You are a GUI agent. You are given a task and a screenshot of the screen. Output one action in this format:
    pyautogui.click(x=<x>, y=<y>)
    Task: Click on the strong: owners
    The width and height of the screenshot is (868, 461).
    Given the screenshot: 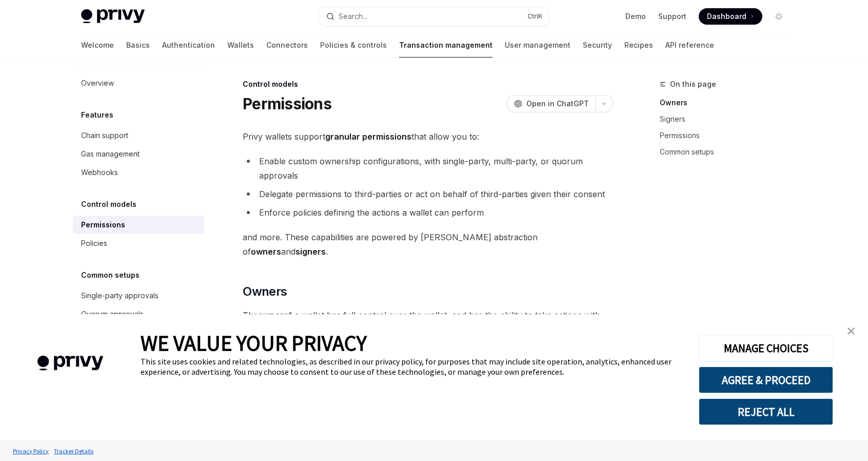 What is the action you would take?
    pyautogui.click(x=266, y=251)
    